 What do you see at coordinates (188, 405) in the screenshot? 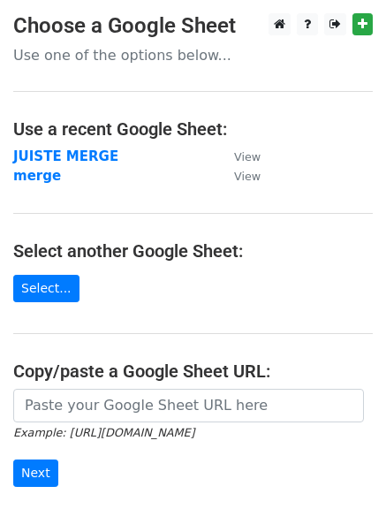
I see `input: Paste your Google Sheet URL here` at bounding box center [188, 405].